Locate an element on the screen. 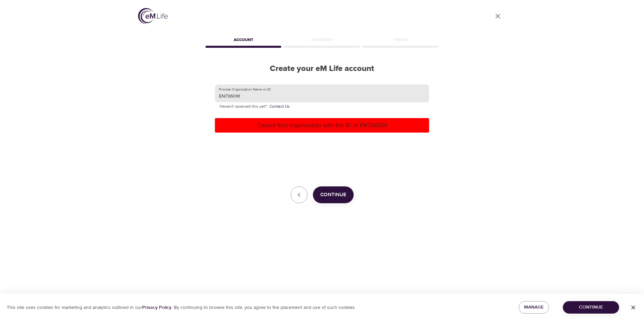 The height and width of the screenshot is (321, 644). p: Haven't received this yet? is located at coordinates (322, 106).